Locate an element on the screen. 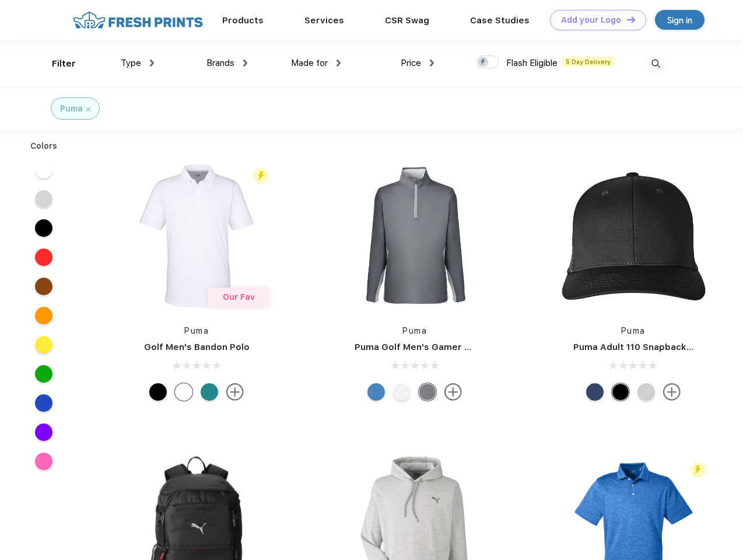 This screenshot has width=743, height=560. span: Made for is located at coordinates (309, 63).